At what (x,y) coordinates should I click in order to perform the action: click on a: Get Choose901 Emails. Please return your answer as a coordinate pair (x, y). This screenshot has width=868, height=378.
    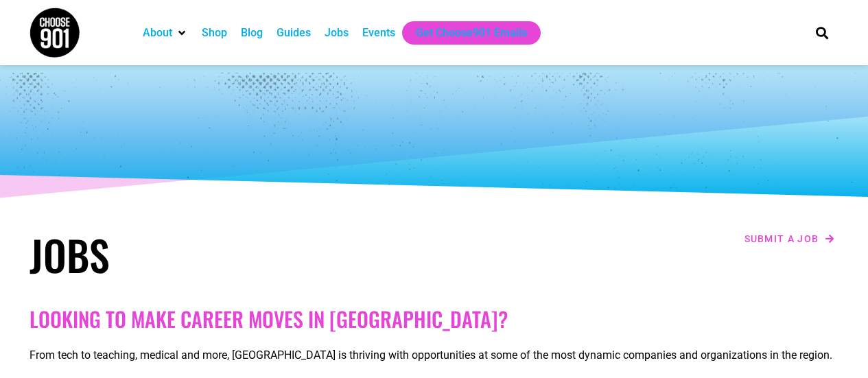
    Looking at the image, I should click on (472, 33).